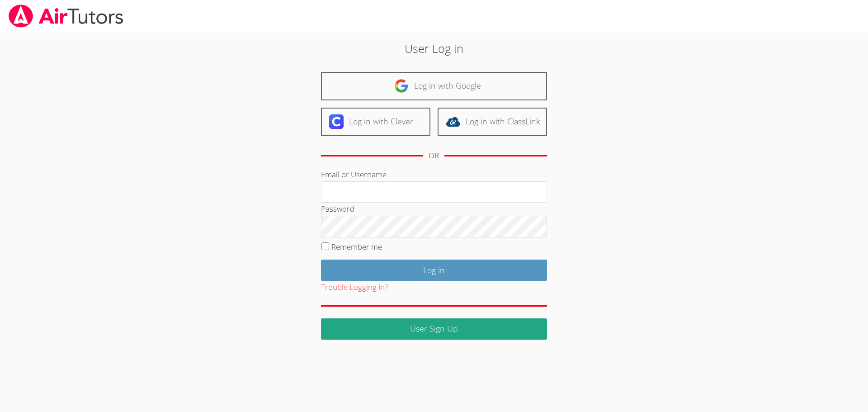 The width and height of the screenshot is (868, 412). I want to click on a: Log in with Clever, so click(376, 122).